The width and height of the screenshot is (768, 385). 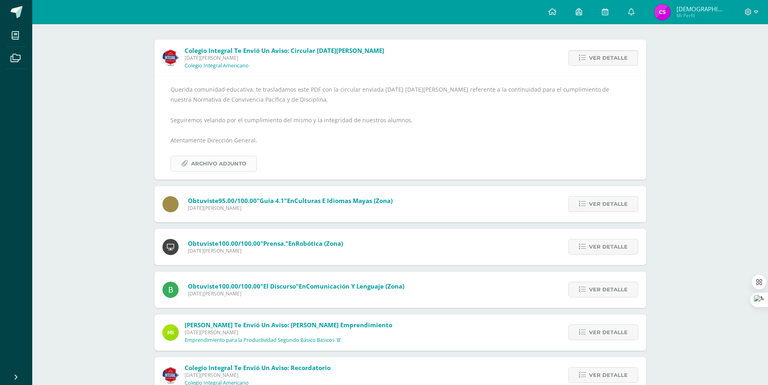 What do you see at coordinates (258, 367) in the screenshot?
I see `span: Colegio Integral te envió un aviso: Recordatorio` at bounding box center [258, 367].